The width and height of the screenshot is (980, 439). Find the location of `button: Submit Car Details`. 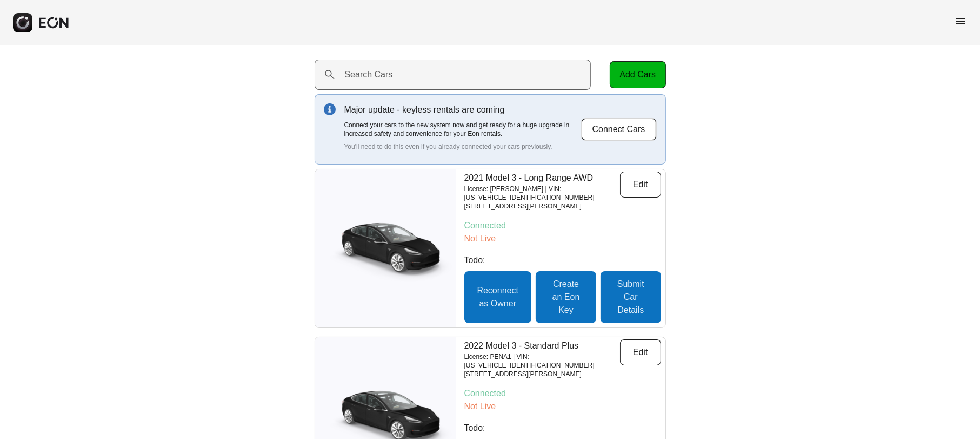

button: Submit Car Details is located at coordinates (630, 297).